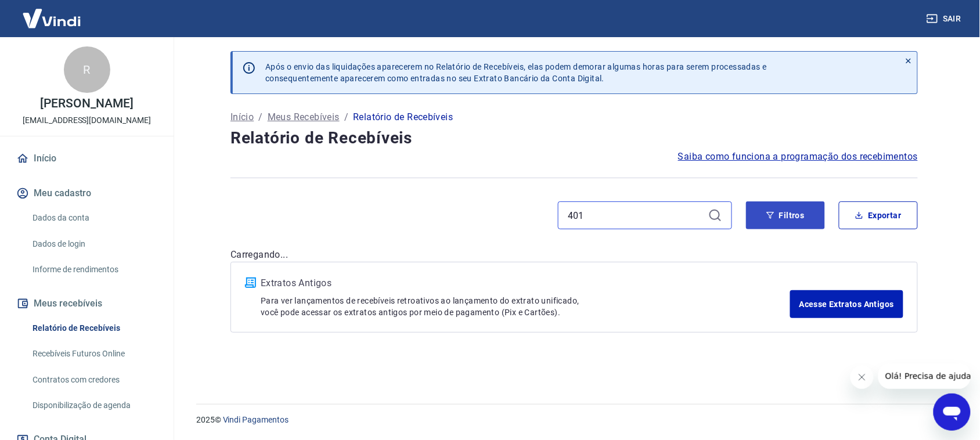  Describe the element at coordinates (51, 18) in the screenshot. I see `img: Vindi` at that location.